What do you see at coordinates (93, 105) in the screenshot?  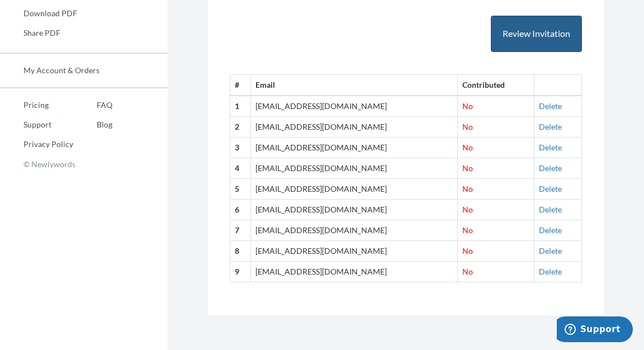 I see `a: FAQ` at bounding box center [93, 105].